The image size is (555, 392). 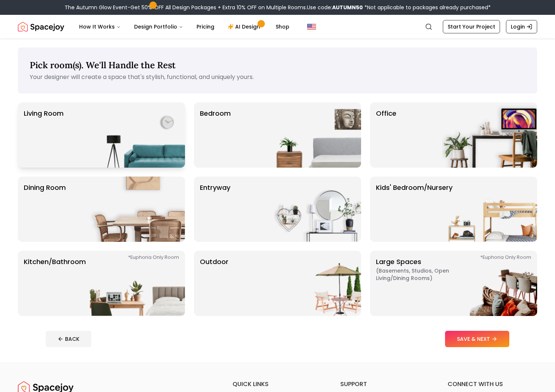 What do you see at coordinates (278, 7) in the screenshot?
I see `div: The Autumn Glow Event-Get 50% OFF All Design Packages + Extra 10% OFF on Multiple Rooms.` at bounding box center [278, 7].